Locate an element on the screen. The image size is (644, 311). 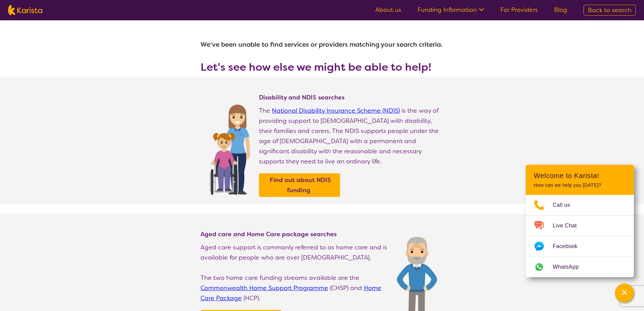
div: Channel Menu is located at coordinates (580, 220).